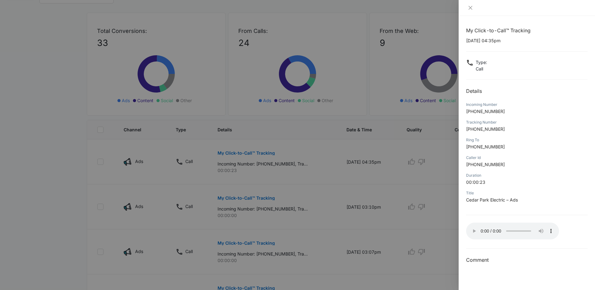  What do you see at coordinates (471, 8) in the screenshot?
I see `button: Close` at bounding box center [471, 8].